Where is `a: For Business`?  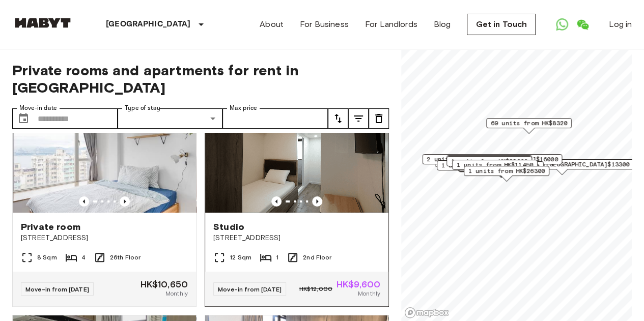 a: For Business is located at coordinates (324, 24).